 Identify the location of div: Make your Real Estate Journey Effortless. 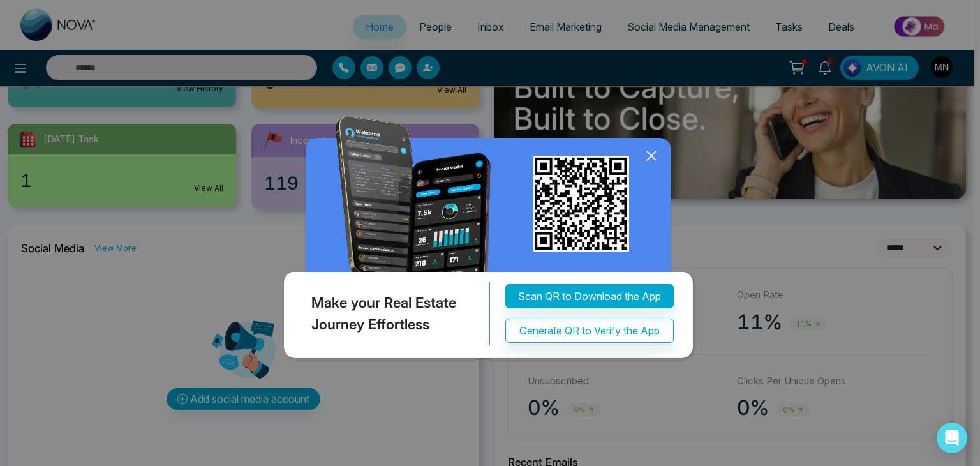
(385, 315).